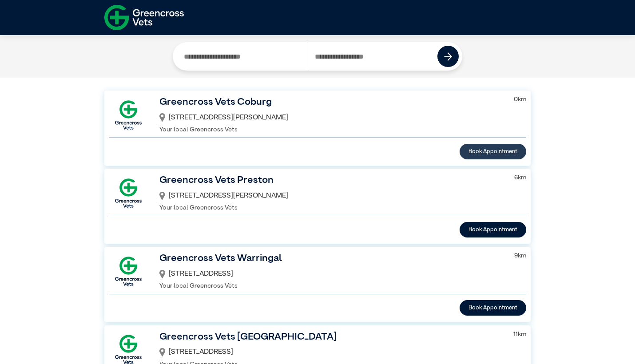 Image resolution: width=635 pixels, height=364 pixels. What do you see at coordinates (520, 178) in the screenshot?
I see `p: 6 km` at bounding box center [520, 178].